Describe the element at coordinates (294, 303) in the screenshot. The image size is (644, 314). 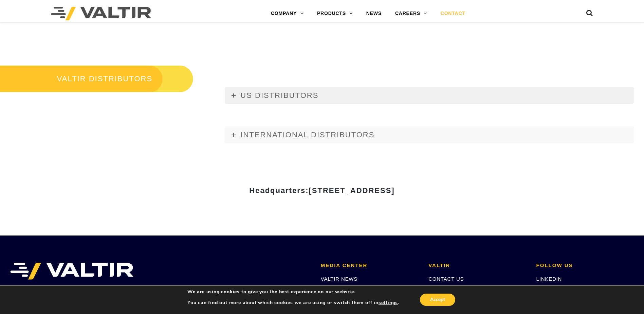
I see `p: You can find out more about which cookies we are using or switch them off in .` at that location.